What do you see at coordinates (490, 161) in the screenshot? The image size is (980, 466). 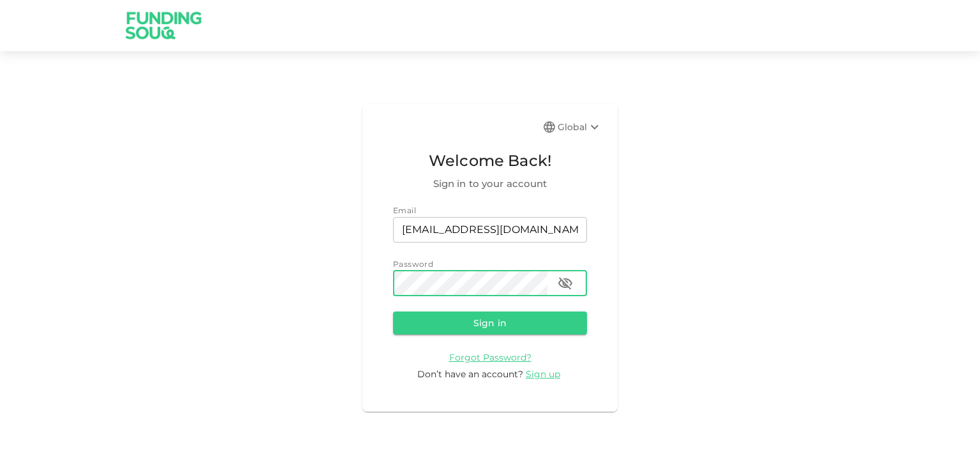 I see `span: Welcome Back!` at bounding box center [490, 161].